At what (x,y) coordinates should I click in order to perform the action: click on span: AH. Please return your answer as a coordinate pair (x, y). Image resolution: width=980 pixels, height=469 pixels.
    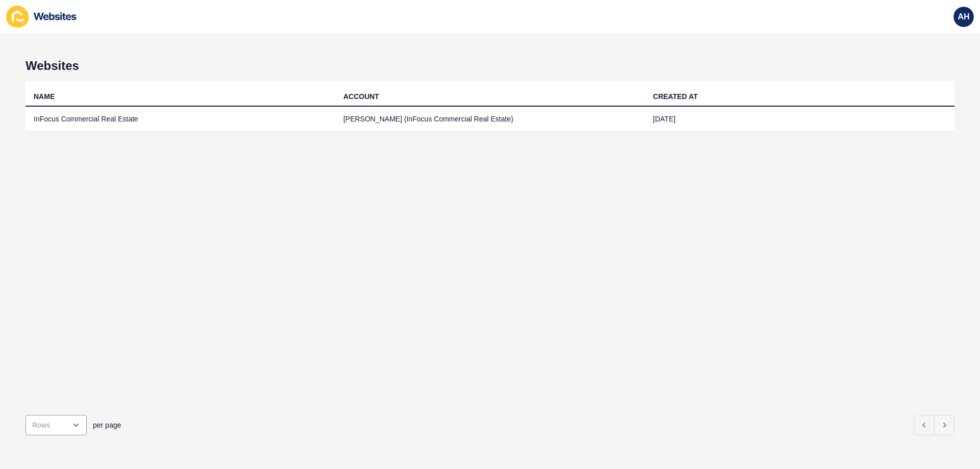
    Looking at the image, I should click on (963, 17).